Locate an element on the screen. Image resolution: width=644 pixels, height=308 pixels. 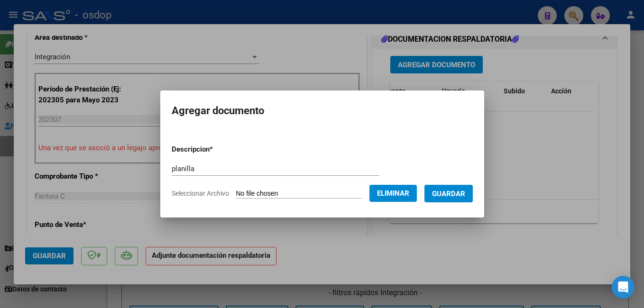
p: Descripcion is located at coordinates (216, 149).